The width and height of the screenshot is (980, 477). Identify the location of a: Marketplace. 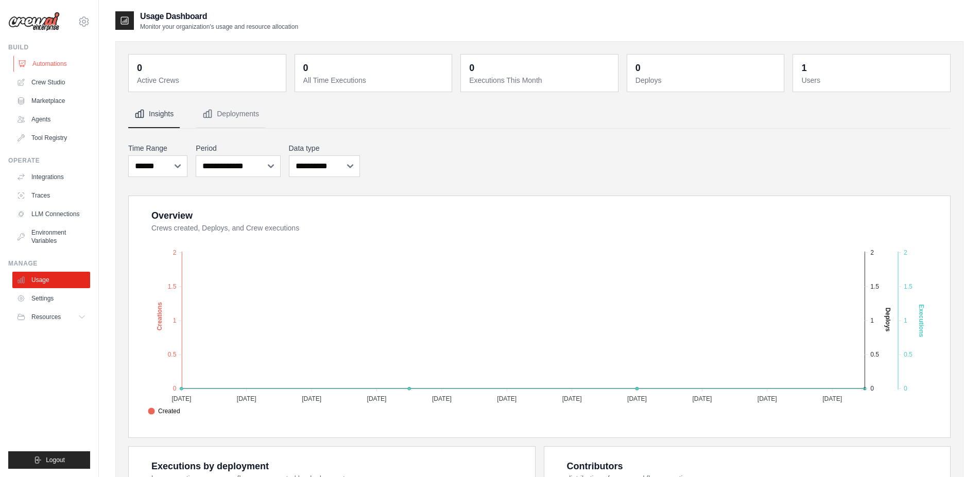
(51, 101).